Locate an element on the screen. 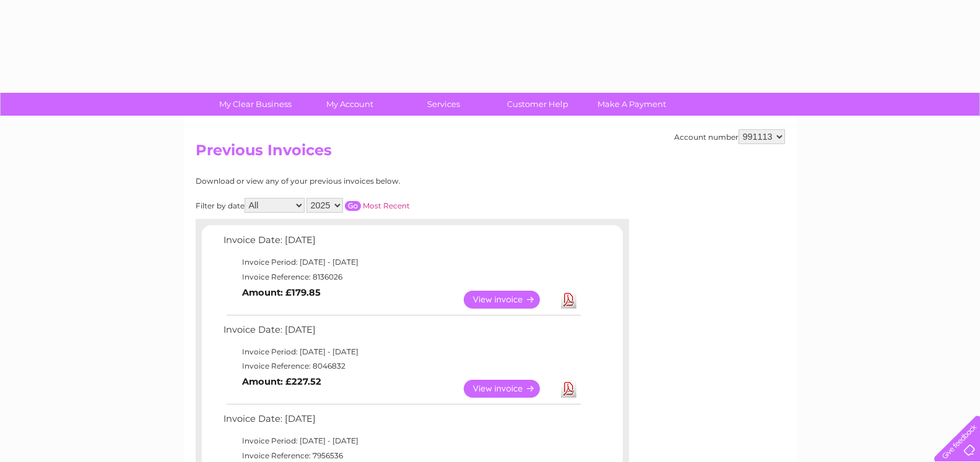  a: Make A Payment is located at coordinates (632, 104).